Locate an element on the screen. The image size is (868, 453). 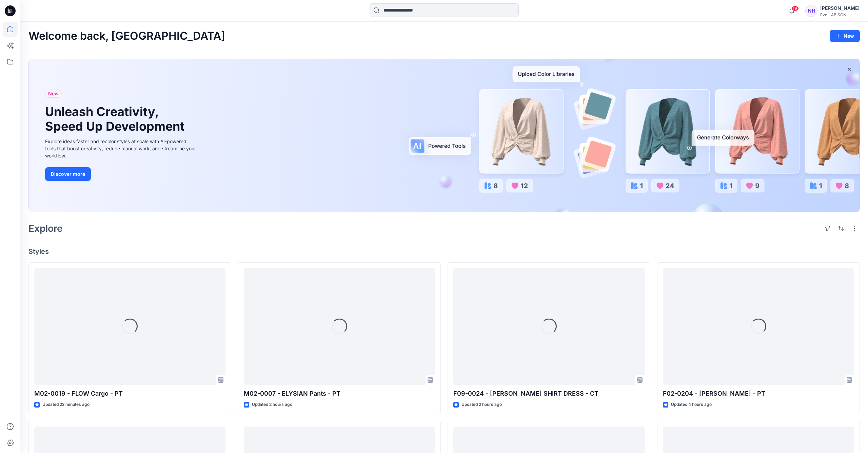
div: NH is located at coordinates (811, 11).